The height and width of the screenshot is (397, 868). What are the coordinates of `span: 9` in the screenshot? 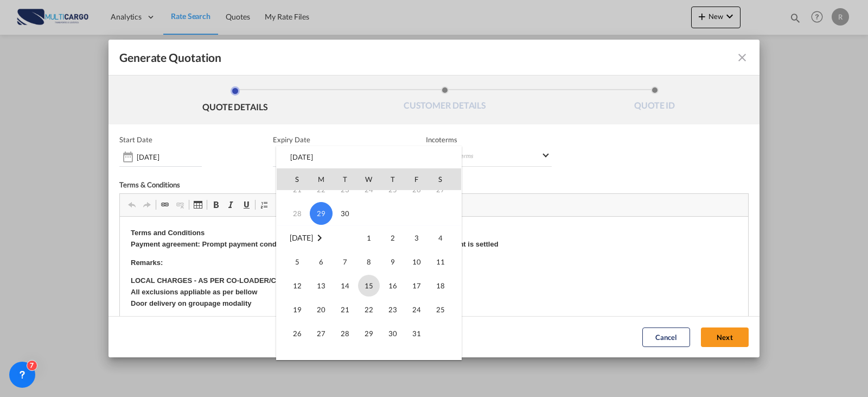 It's located at (393, 262).